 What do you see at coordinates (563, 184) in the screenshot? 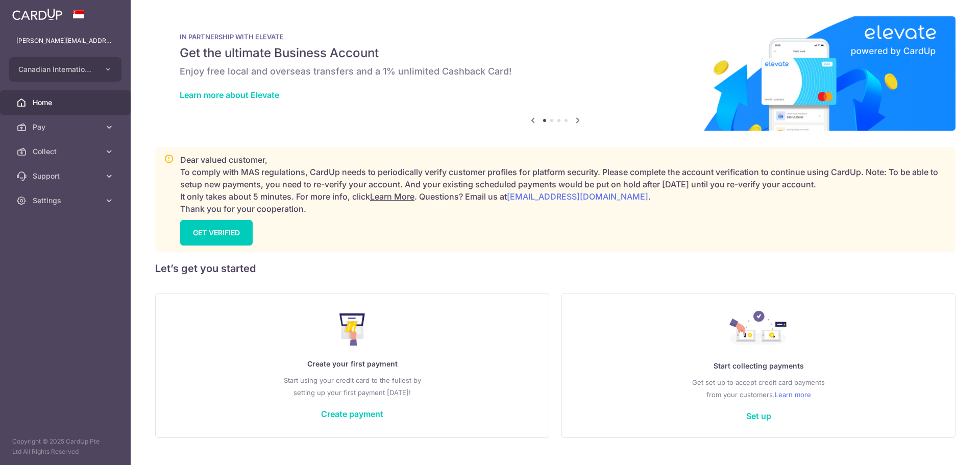
I see `p: Dear valued customer, To comply with MAS regulations, CardUp needs to periodically verify custome...` at bounding box center [563, 184].